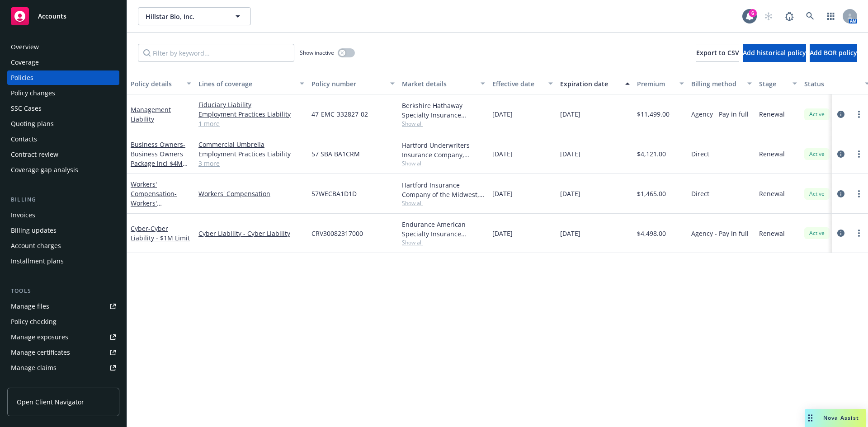  Describe the element at coordinates (33, 322) in the screenshot. I see `div: Policy checking` at that location.